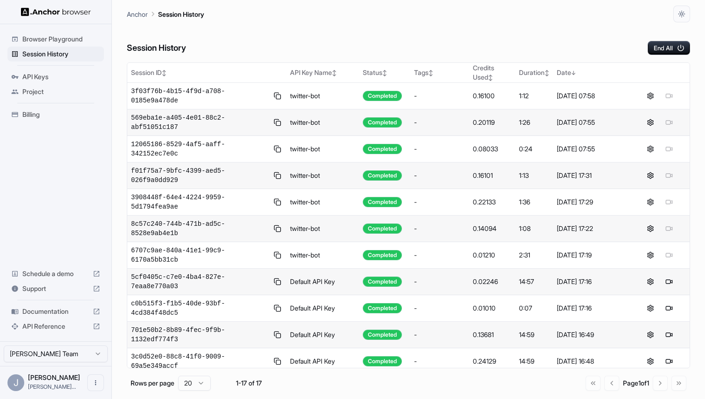 The image size is (705, 399). Describe the element at coordinates (55, 39) in the screenshot. I see `div: Browser Playground` at that location.